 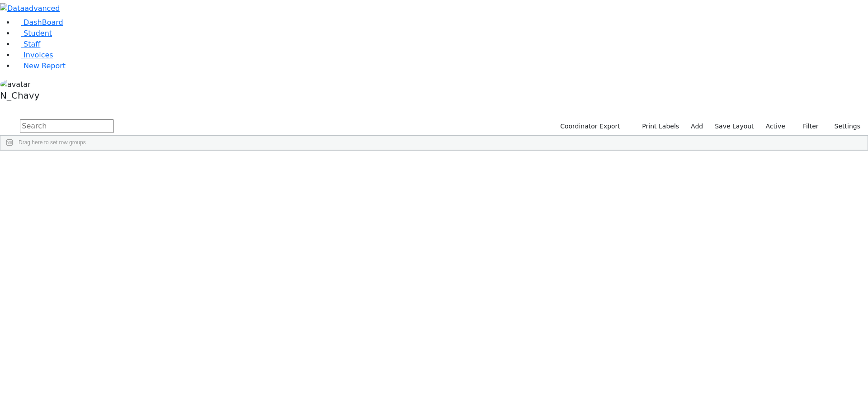 I want to click on a: Staff, so click(x=27, y=44).